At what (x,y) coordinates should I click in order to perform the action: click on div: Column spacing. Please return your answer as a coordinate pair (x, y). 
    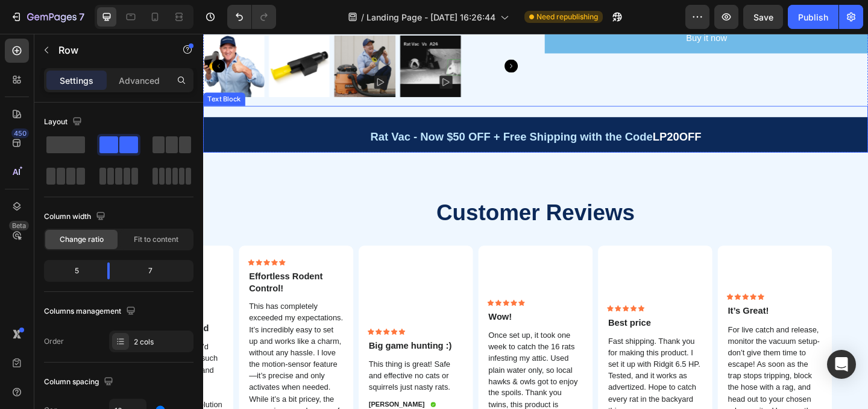
    Looking at the image, I should click on (80, 381).